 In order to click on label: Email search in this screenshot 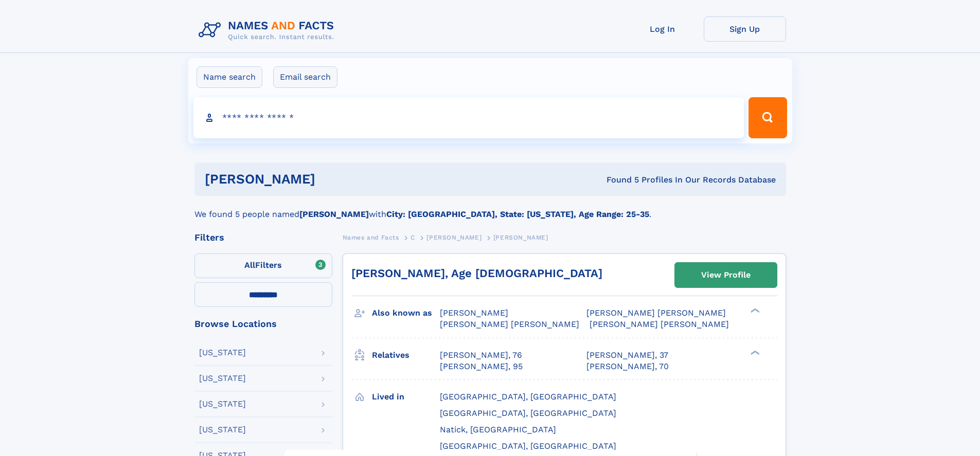, I will do `click(305, 77)`.